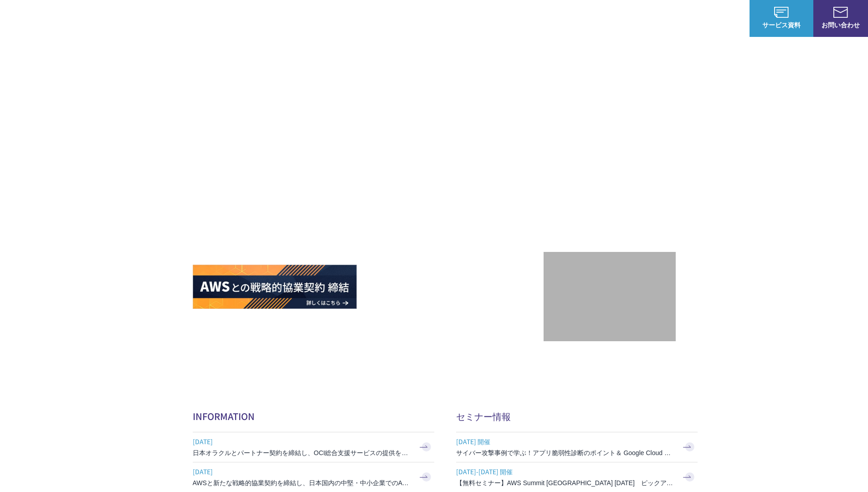  Describe the element at coordinates (492, 18) in the screenshot. I see `p: サービス` at that location.